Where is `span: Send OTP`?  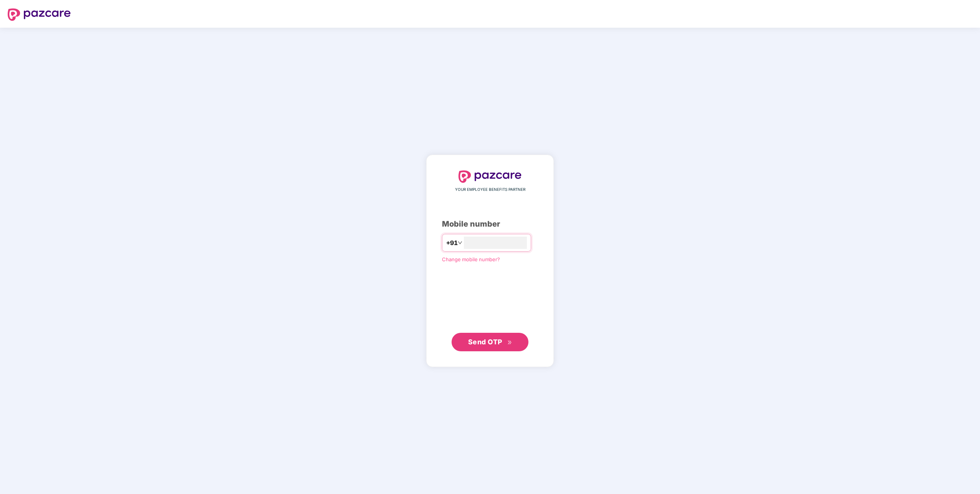 span: Send OTP is located at coordinates (485, 341).